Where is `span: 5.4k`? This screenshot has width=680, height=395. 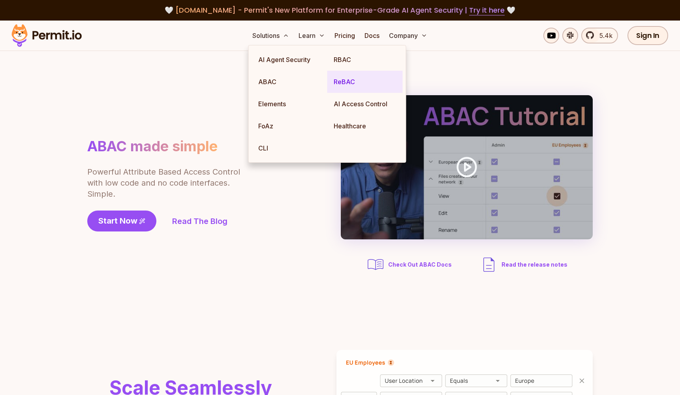 span: 5.4k is located at coordinates (603, 36).